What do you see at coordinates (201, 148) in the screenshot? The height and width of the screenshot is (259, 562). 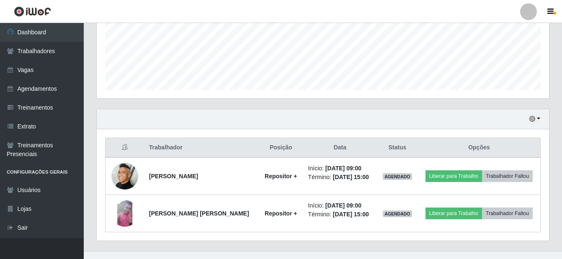 I see `th: Trabalhador` at bounding box center [201, 148].